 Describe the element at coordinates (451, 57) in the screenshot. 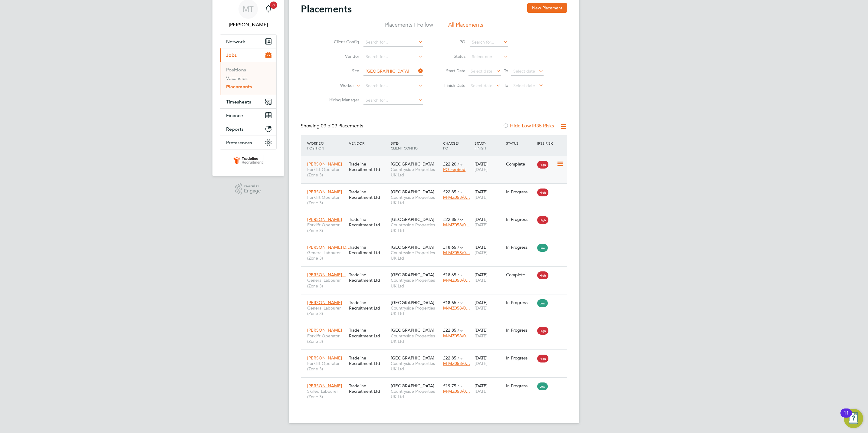

I see `label: Status` at that location.